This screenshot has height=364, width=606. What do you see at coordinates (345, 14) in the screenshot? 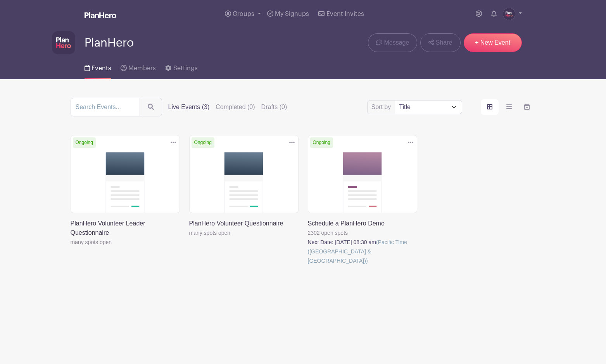
I see `span: Event Invites` at bounding box center [345, 14].